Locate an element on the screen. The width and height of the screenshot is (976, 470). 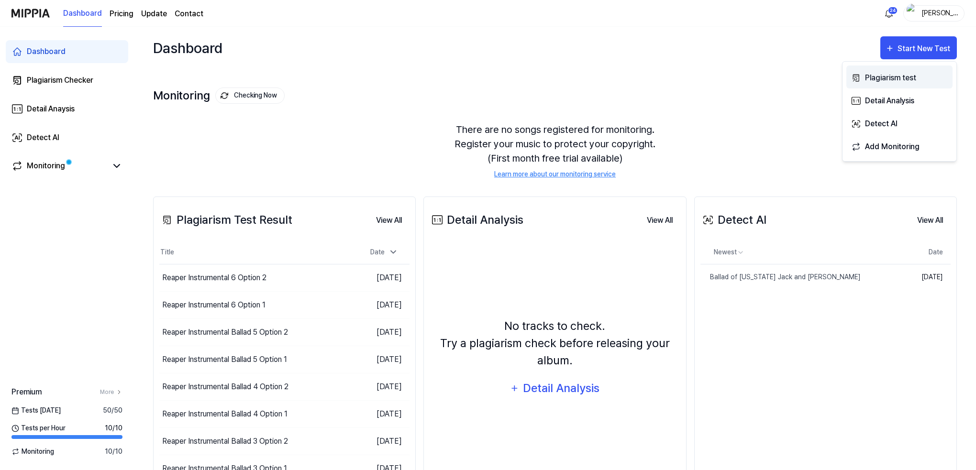
a: Plagiarism Checker is located at coordinates (67, 80).